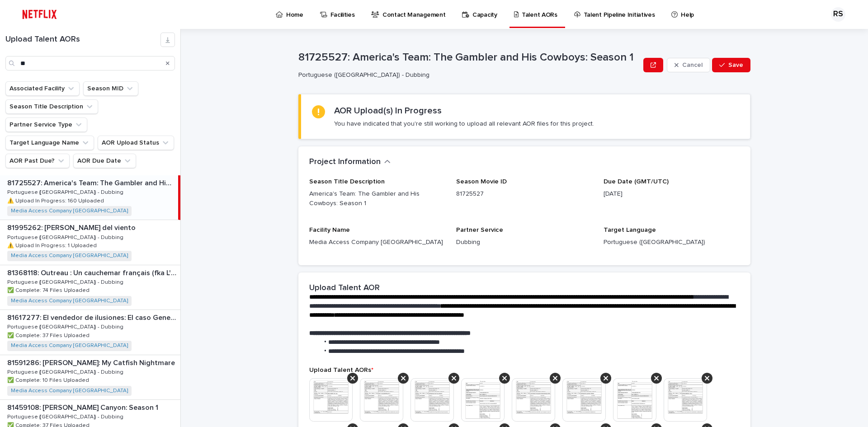 This screenshot has height=427, width=868. Describe the element at coordinates (111, 89) in the screenshot. I see `button: Season MID` at that location.